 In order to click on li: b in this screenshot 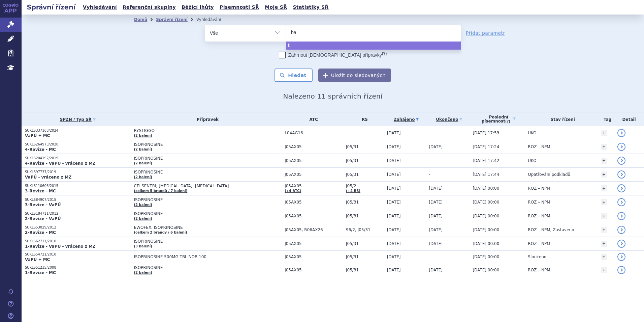, I will do `click(373, 46)`.